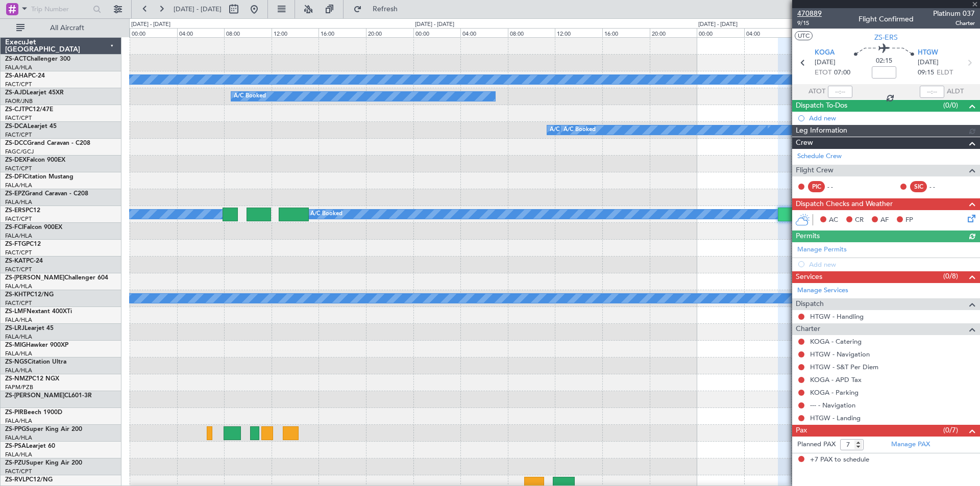 Image resolution: width=980 pixels, height=486 pixels. What do you see at coordinates (44, 430) in the screenshot?
I see `a: ZS-PPGSuper King Air 200` at bounding box center [44, 430].